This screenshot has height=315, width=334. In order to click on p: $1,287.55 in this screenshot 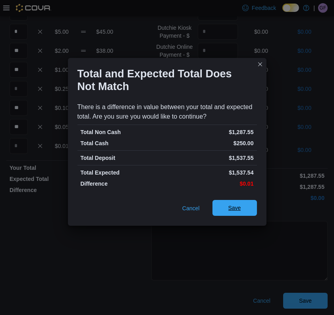, I will do `click(211, 132)`.